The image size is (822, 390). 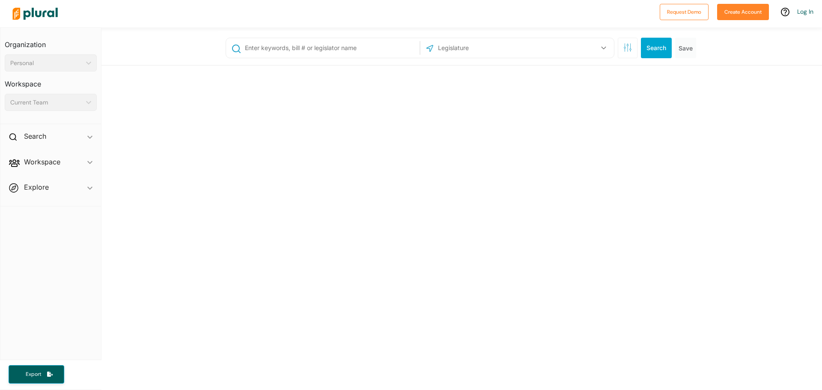 I want to click on h2: Search, so click(x=35, y=136).